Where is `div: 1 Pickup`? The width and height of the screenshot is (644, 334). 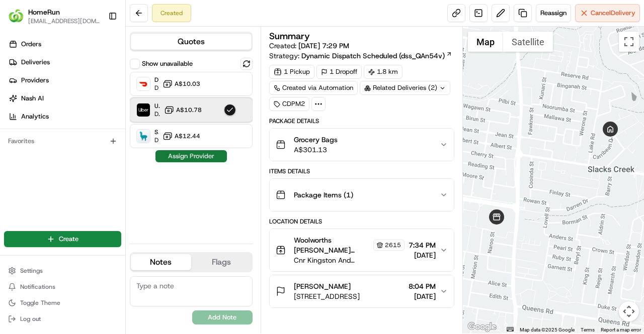 div: 1 Pickup is located at coordinates (292, 72).